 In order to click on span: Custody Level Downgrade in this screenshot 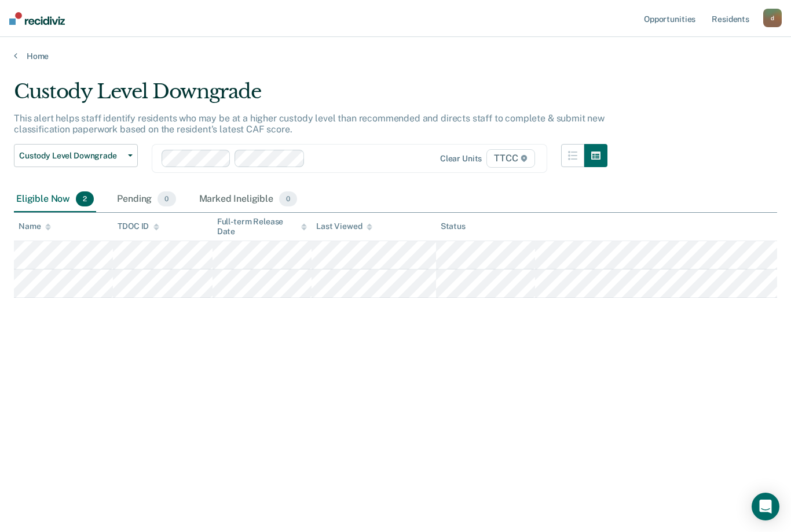, I will do `click(71, 155)`.